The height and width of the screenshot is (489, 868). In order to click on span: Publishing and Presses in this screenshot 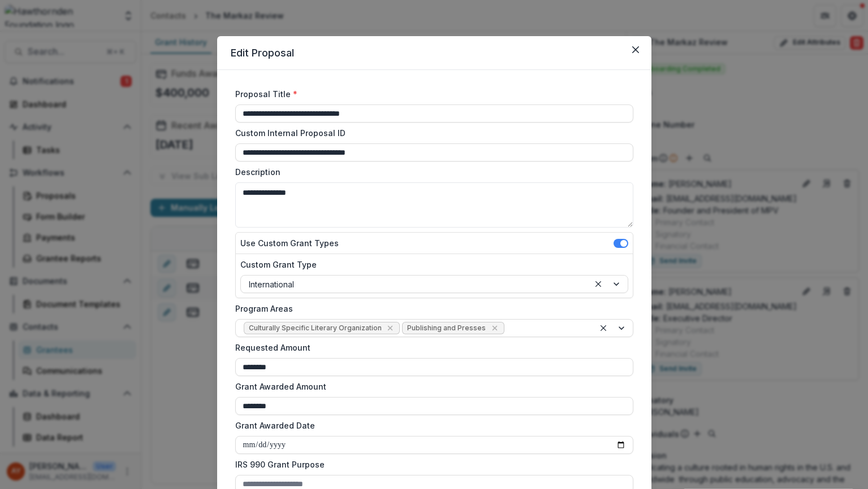, I will do `click(446, 328)`.